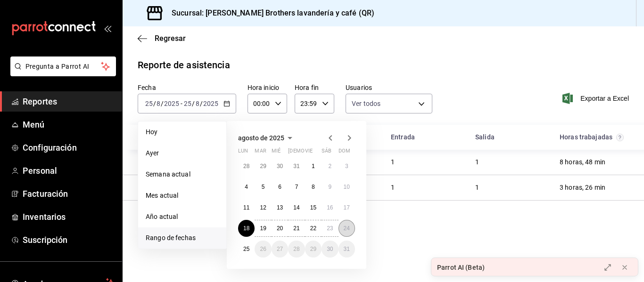  What do you see at coordinates (68, 194) in the screenshot?
I see `span: Facturación` at bounding box center [68, 194].